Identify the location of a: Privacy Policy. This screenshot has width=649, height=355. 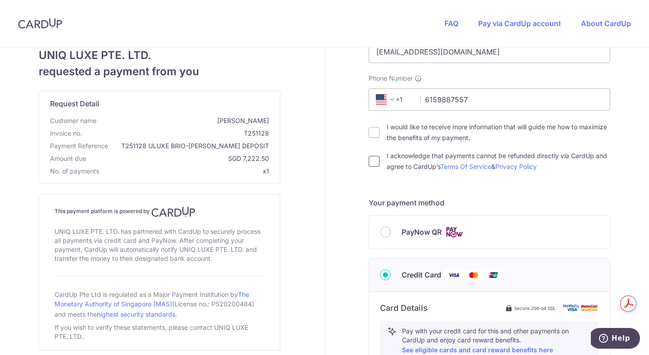
(516, 166).